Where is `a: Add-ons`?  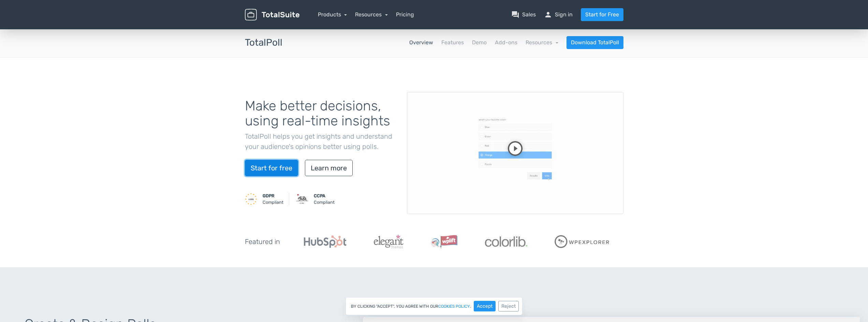 a: Add-ons is located at coordinates (506, 42).